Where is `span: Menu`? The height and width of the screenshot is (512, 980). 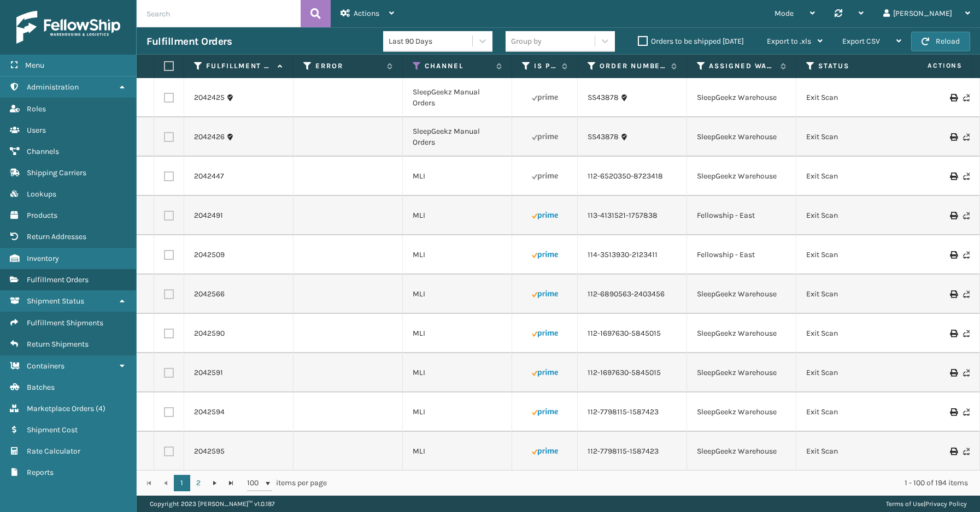
span: Menu is located at coordinates (35, 65).